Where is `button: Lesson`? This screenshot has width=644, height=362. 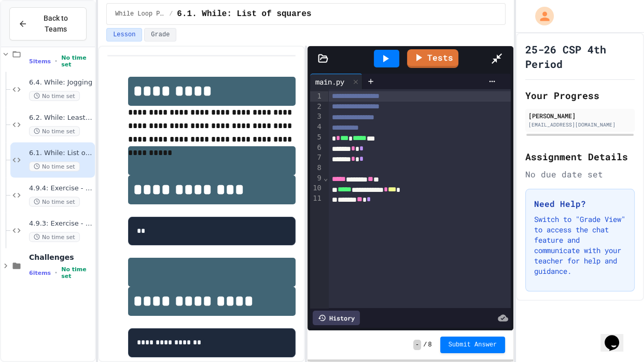
button: Lesson is located at coordinates (124, 35).